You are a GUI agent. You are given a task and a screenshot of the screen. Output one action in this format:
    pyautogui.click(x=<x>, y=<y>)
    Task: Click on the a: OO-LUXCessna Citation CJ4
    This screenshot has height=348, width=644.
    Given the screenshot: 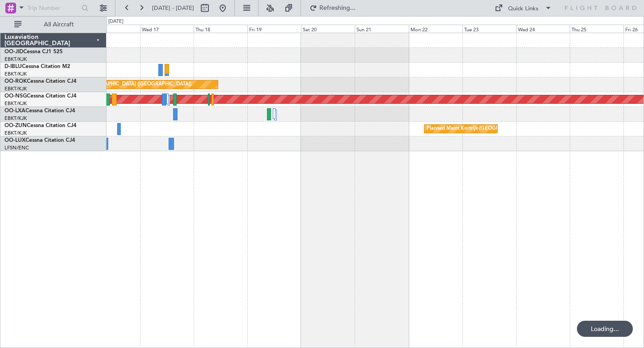 What is the action you would take?
    pyautogui.click(x=40, y=140)
    